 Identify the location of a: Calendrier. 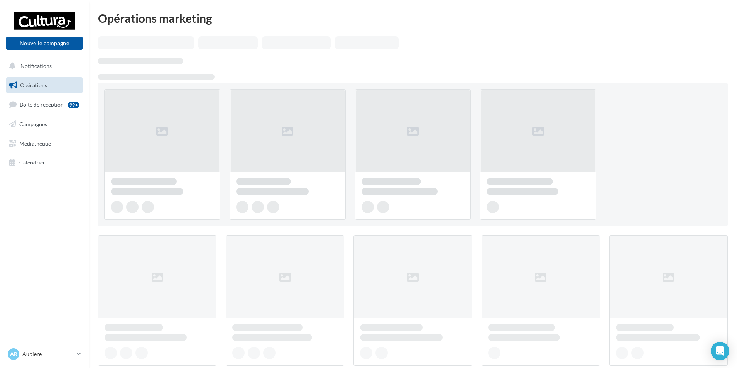
(44, 162).